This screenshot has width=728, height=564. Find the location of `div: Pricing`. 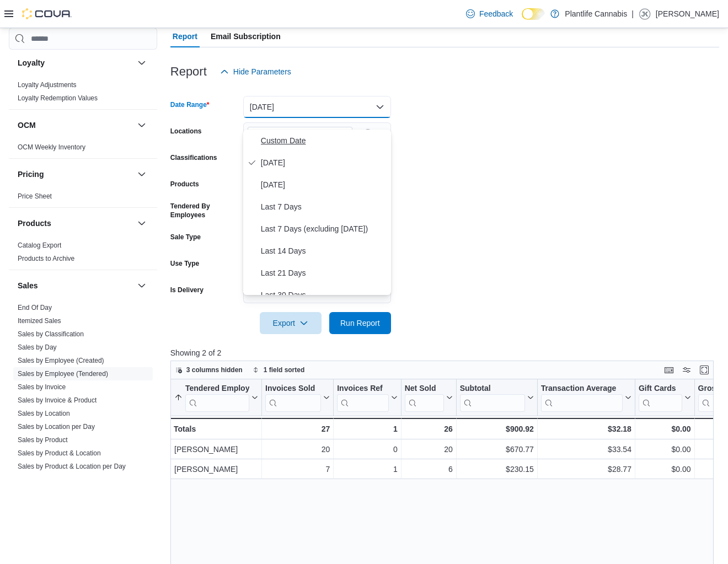

div: Pricing is located at coordinates (83, 198).